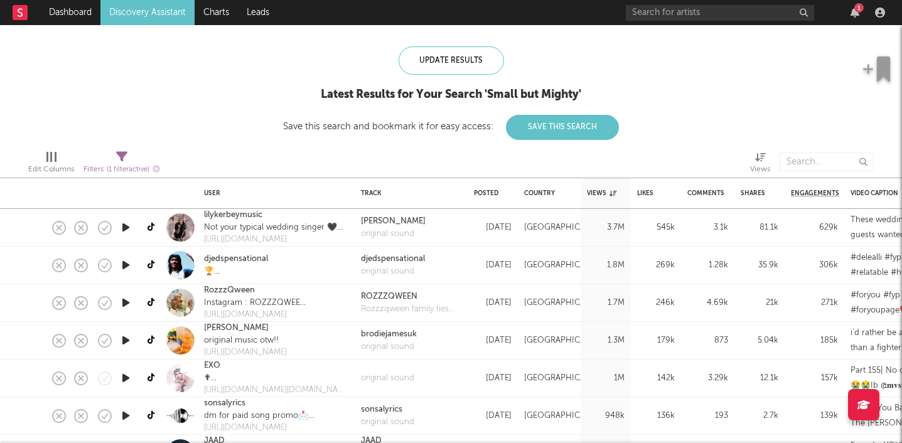 The image size is (902, 443). What do you see at coordinates (646, 193) in the screenshot?
I see `div: Likes` at bounding box center [646, 193].